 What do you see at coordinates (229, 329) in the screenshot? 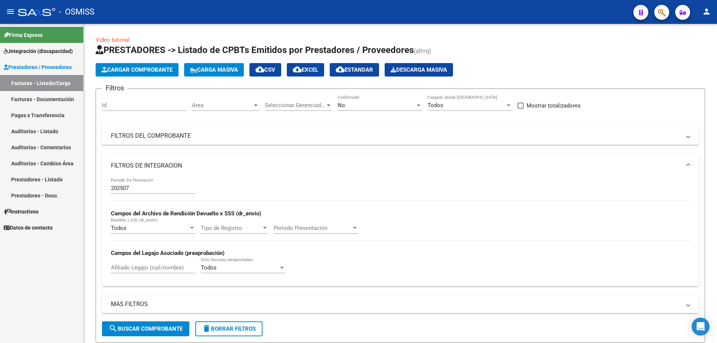
I see `span: Borrar Filtros` at bounding box center [229, 329].